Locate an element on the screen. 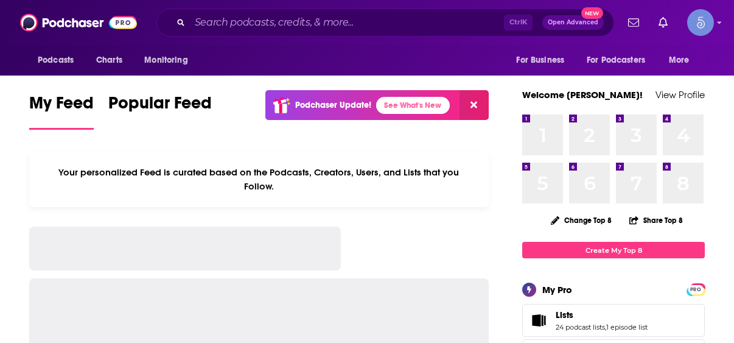 The image size is (734, 343). span: Monitoring is located at coordinates (166, 60).